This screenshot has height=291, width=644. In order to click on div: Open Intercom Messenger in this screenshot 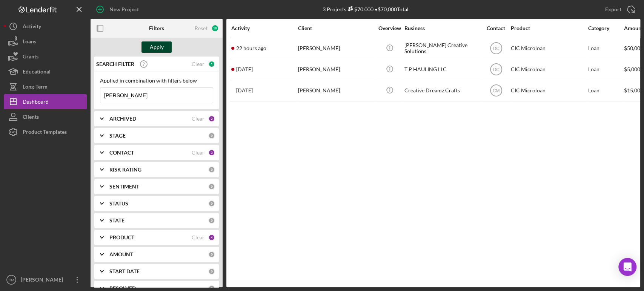, I will do `click(627, 267)`.